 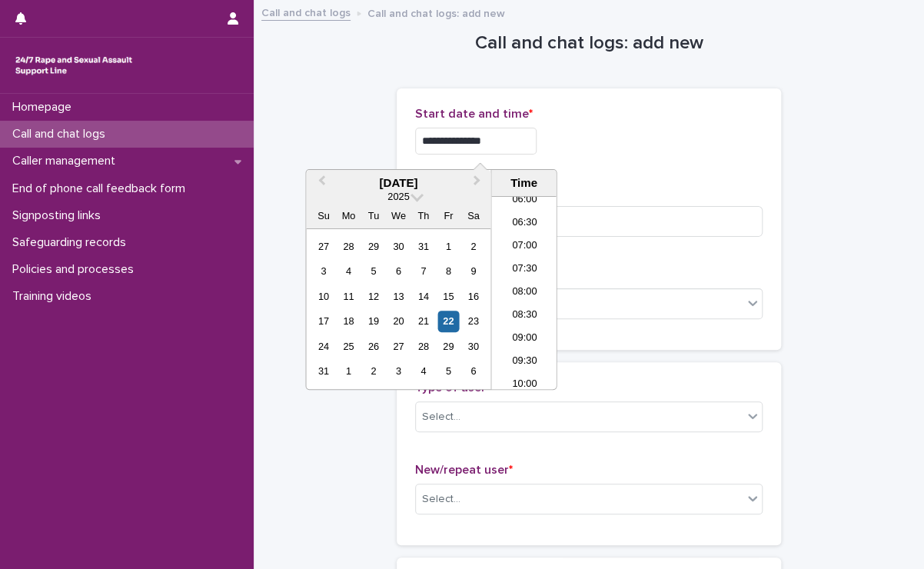 I want to click on li: 06:00, so click(x=523, y=200).